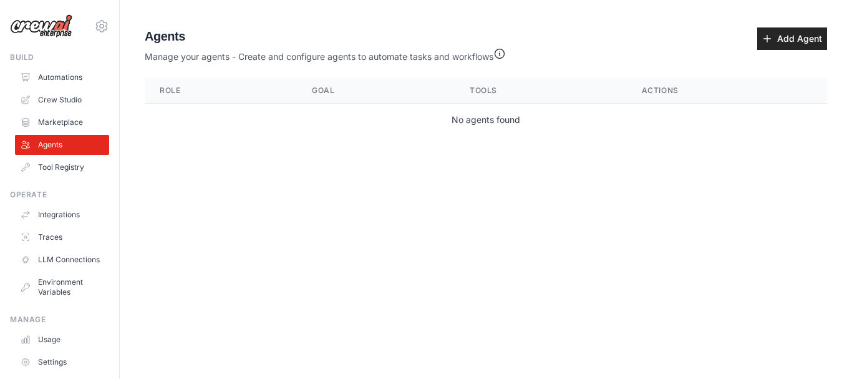 This screenshot has height=379, width=852. What do you see at coordinates (59, 319) in the screenshot?
I see `div: Manage` at bounding box center [59, 319].